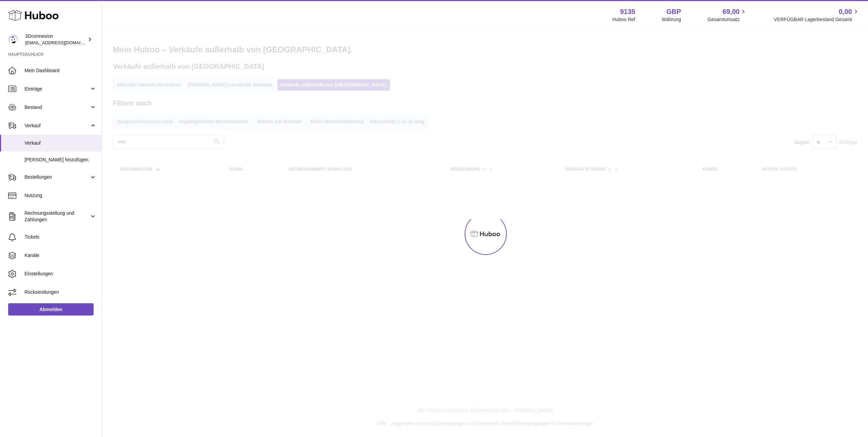  I want to click on span: Rücksendungen, so click(60, 292).